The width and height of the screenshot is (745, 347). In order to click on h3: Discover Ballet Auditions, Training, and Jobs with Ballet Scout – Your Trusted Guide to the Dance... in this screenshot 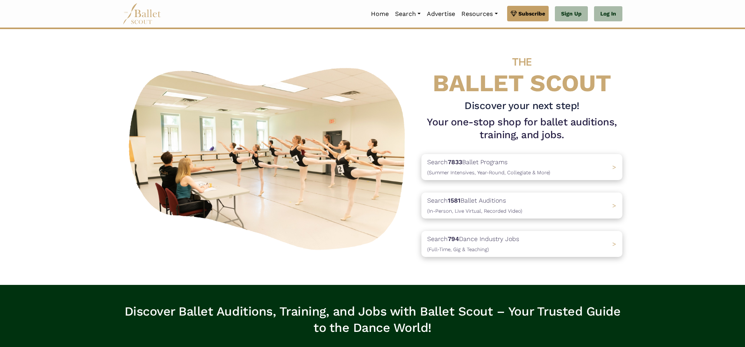, I will do `click(373, 319)`.